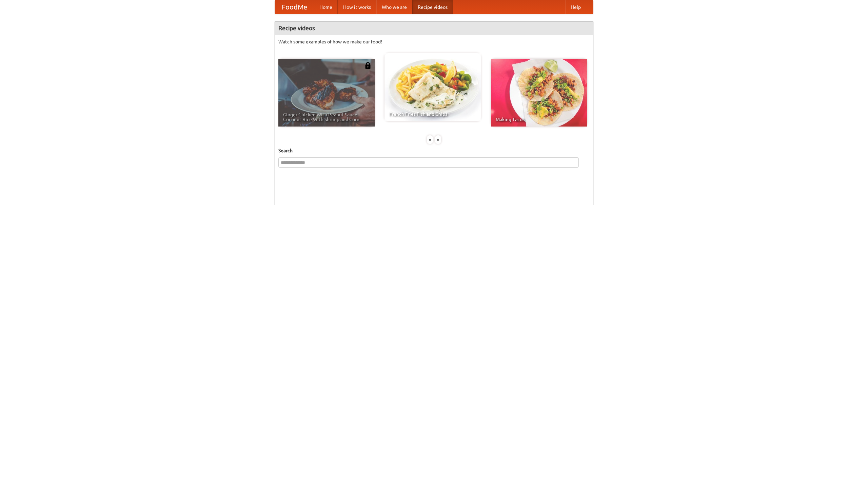 The height and width of the screenshot is (480, 868). I want to click on h4: Recipe videos, so click(434, 28).